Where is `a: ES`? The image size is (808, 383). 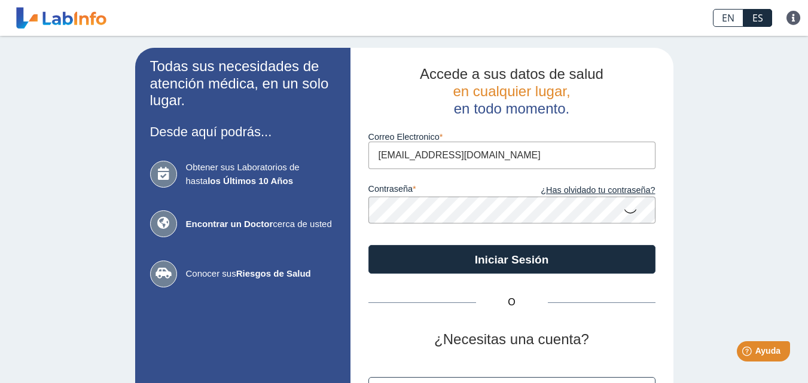
a: ES is located at coordinates (758, 18).